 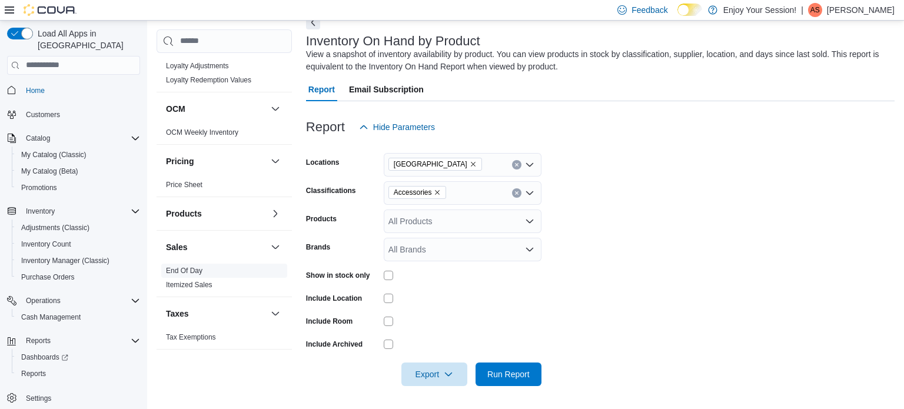 What do you see at coordinates (179, 161) in the screenshot?
I see `h3: Pricing` at bounding box center [179, 161].